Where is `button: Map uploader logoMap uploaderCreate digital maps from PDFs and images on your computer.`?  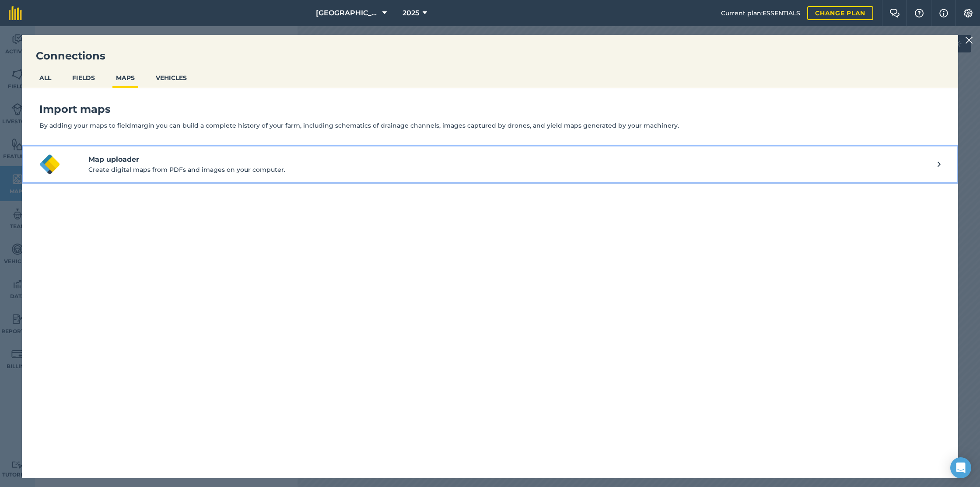 button: Map uploader logoMap uploaderCreate digital maps from PDFs and images on your computer. is located at coordinates (490, 165).